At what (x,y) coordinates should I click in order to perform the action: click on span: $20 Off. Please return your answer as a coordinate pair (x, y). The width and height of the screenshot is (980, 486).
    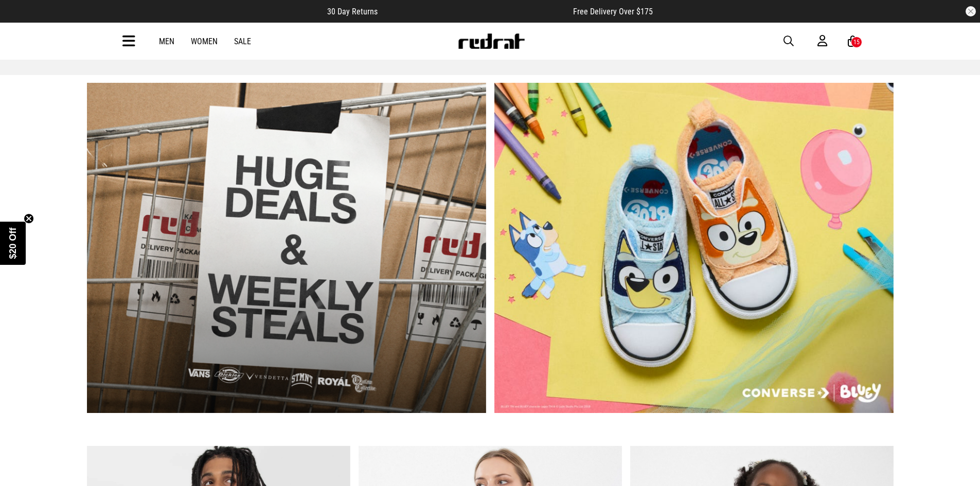
    Looking at the image, I should click on (13, 243).